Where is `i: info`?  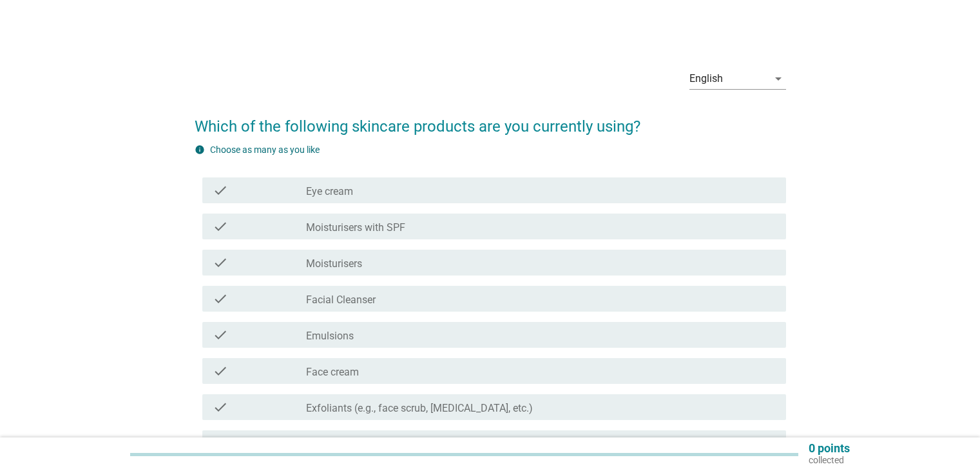
i: info is located at coordinates (200, 150).